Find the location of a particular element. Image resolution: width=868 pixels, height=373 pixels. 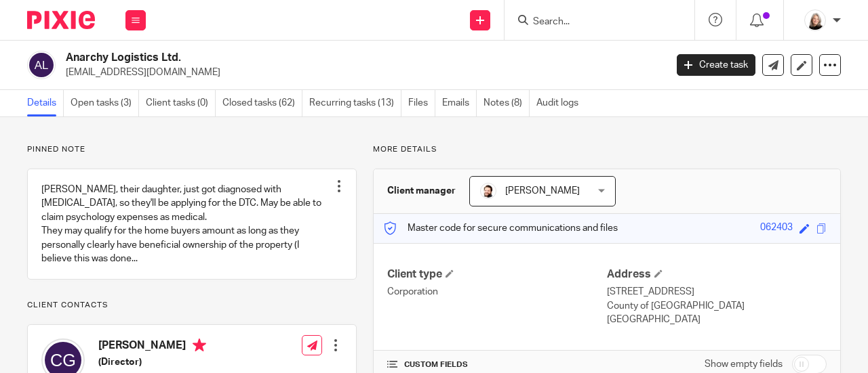

p: More details is located at coordinates (607, 150).